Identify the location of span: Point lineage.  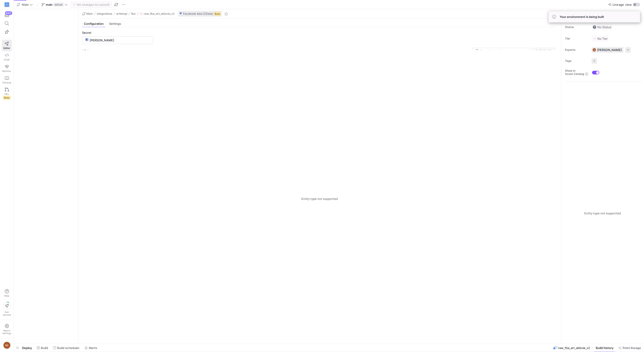
(632, 348).